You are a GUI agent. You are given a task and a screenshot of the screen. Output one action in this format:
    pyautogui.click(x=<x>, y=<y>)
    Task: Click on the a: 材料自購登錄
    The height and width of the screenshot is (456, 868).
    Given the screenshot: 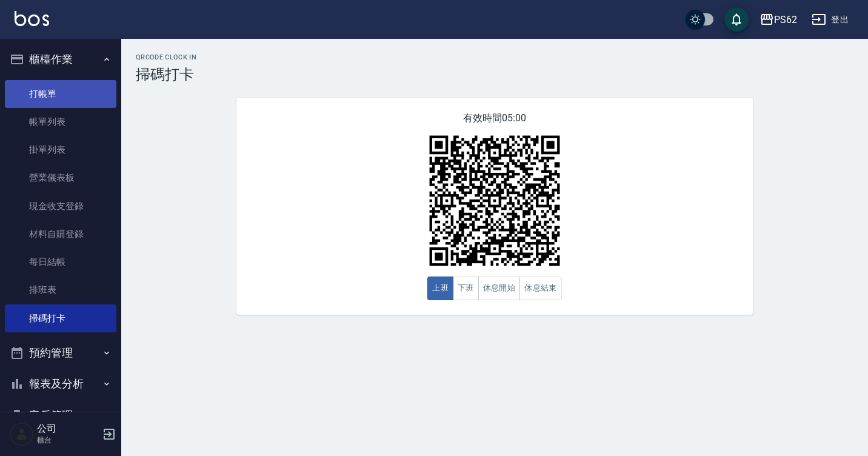 What is the action you would take?
    pyautogui.click(x=61, y=234)
    